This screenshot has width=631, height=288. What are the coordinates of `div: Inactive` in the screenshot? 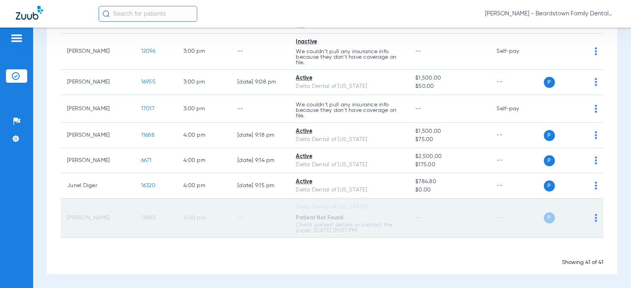 It's located at (349, 42).